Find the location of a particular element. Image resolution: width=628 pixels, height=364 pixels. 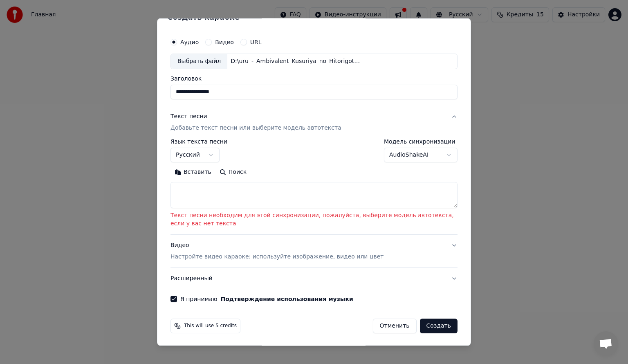

button: Создать is located at coordinates (439, 326).